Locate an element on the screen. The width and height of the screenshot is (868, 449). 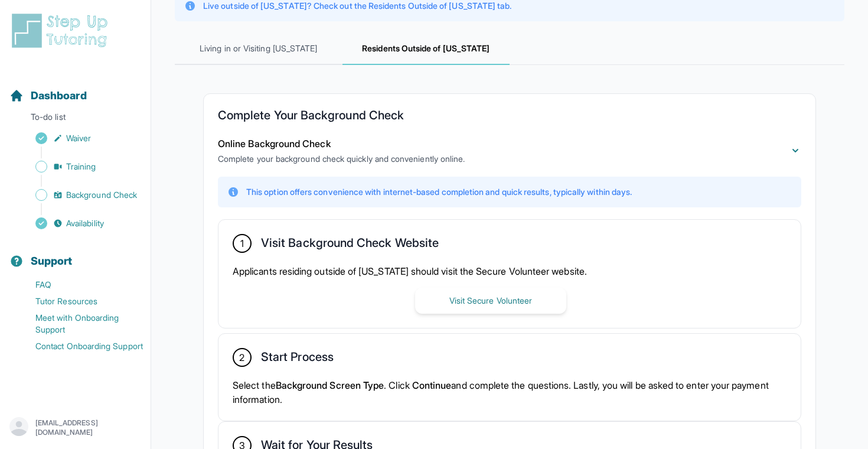
span: Background Check is located at coordinates (102, 195).